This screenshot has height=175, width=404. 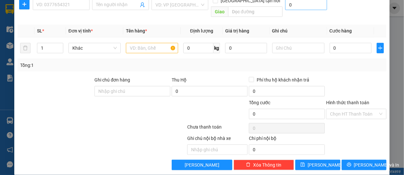 What do you see at coordinates (136, 31) in the screenshot?
I see `span: Tên hàng` at bounding box center [136, 31].